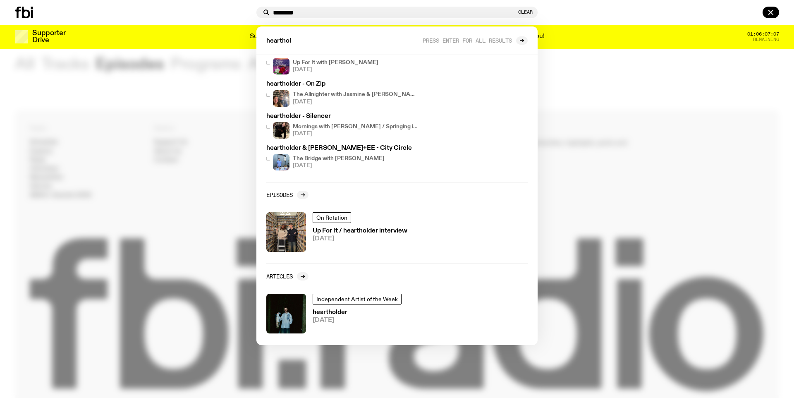  What do you see at coordinates (397, 313) in the screenshot?
I see `a: heartholder outside stands against a black background. Looking off to the side, his left arm is b...` at bounding box center [397, 313].